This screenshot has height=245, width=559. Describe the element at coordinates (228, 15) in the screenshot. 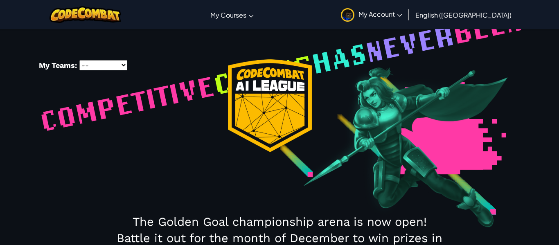

I see `span: My Courses` at that location.